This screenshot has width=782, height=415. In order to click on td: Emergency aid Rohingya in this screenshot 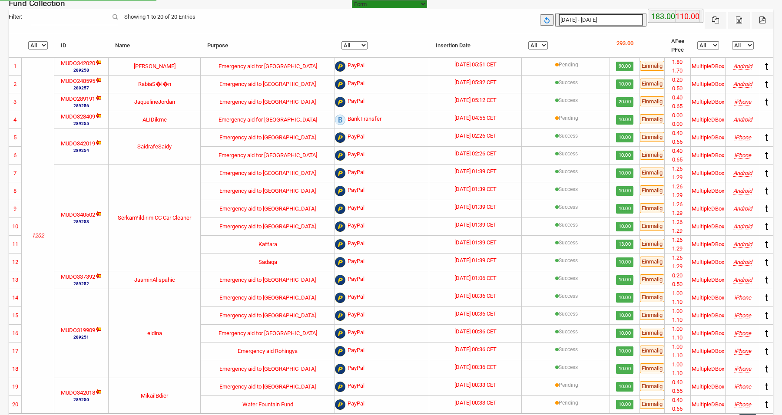, I will do `click(268, 351)`.